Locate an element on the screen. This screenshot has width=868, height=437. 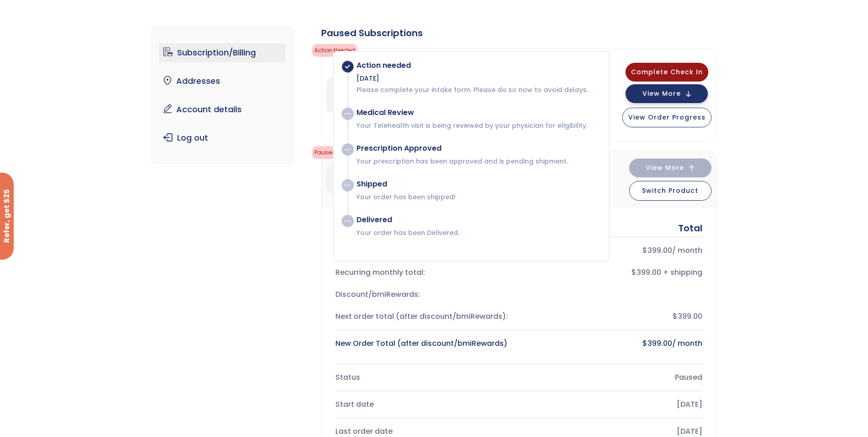
button: View Order Progress is located at coordinates (667, 117).